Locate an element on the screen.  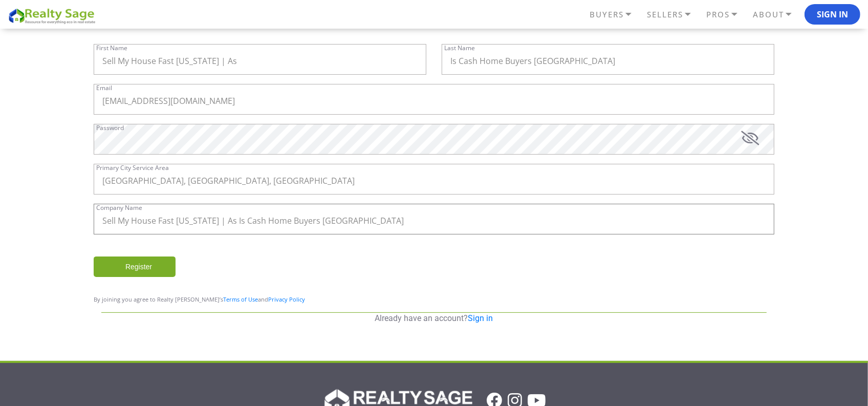
input: Register is located at coordinates (135, 266).